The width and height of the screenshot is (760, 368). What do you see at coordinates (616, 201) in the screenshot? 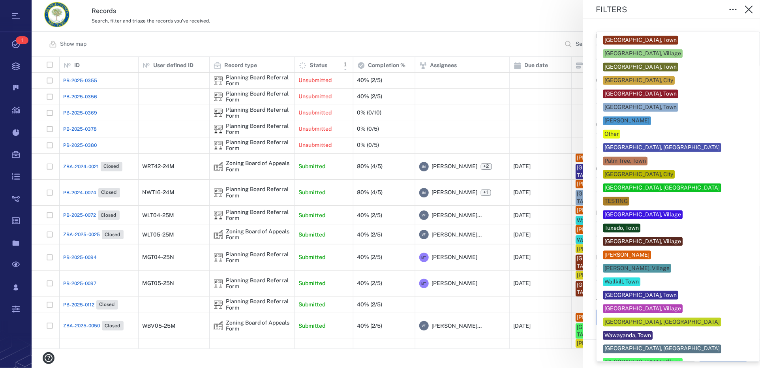
I see `div: TESTING` at bounding box center [616, 201].